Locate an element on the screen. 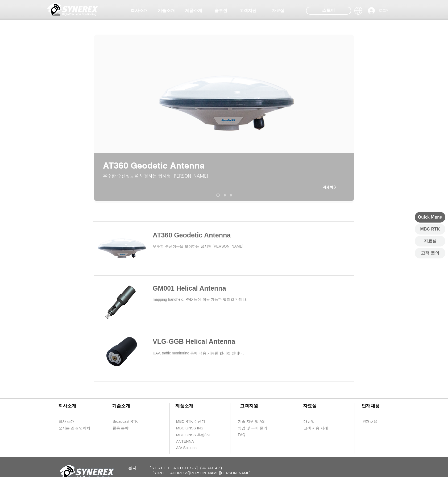 This screenshot has height=477, width=448. a: 기술 지원 및 AS is located at coordinates (257, 421).